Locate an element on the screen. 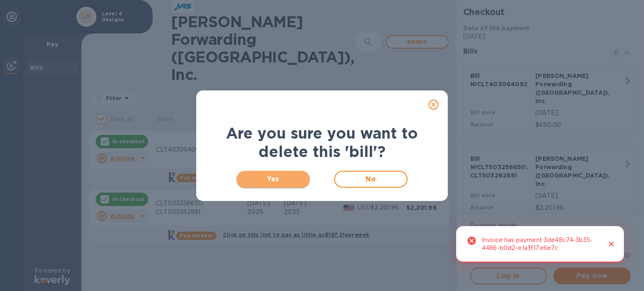 The image size is (644, 291). button: Close is located at coordinates (611, 245).